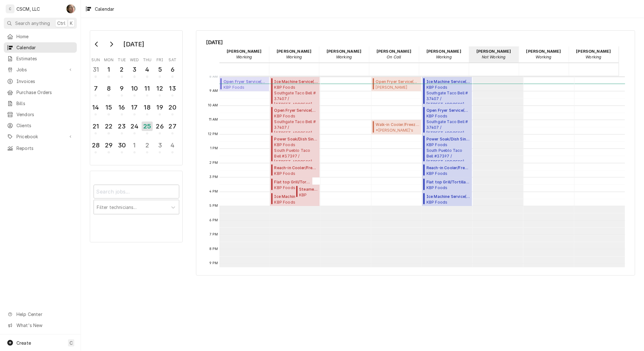 This screenshot has height=351, width=644. I want to click on div: 12, so click(160, 88).